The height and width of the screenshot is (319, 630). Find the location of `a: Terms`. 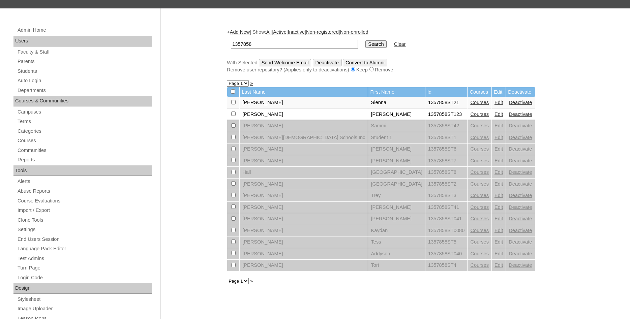

a: Terms is located at coordinates (84, 121).